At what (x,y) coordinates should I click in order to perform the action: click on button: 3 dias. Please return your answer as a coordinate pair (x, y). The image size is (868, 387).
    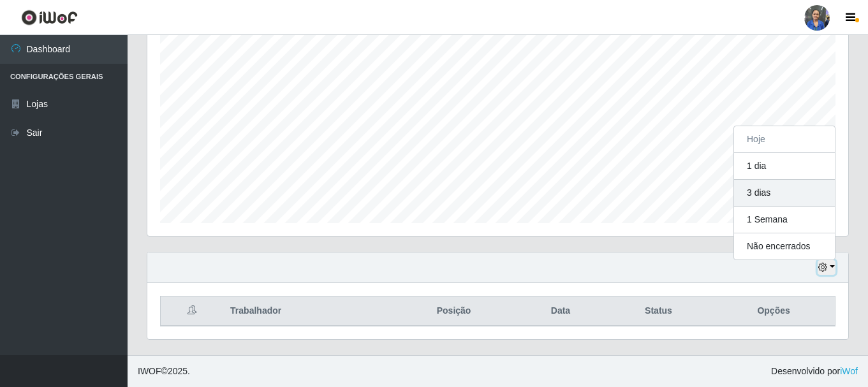
    Looking at the image, I should click on (784, 193).